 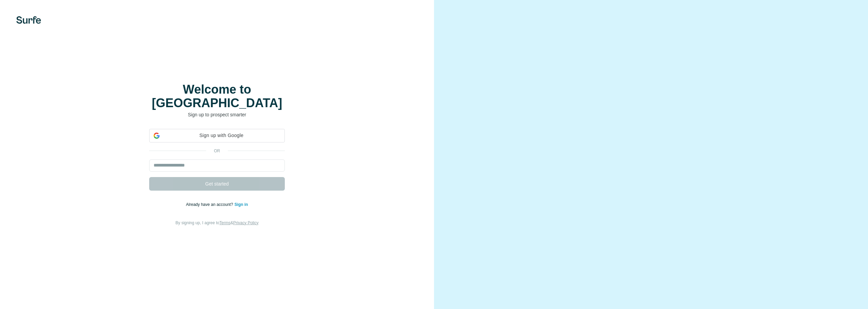 I want to click on p: Sign up to prospect smarter, so click(x=217, y=115).